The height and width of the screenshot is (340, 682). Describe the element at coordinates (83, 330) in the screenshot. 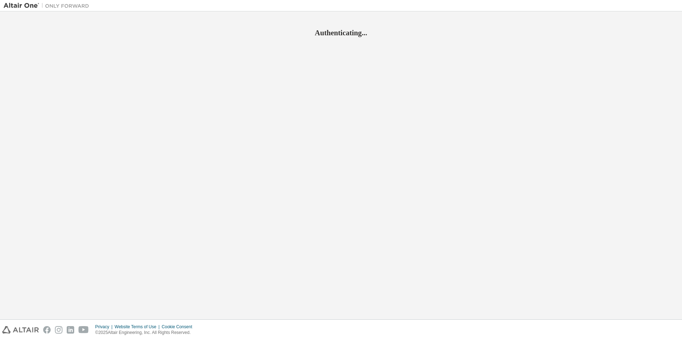

I see `img: youtube.svg` at that location.